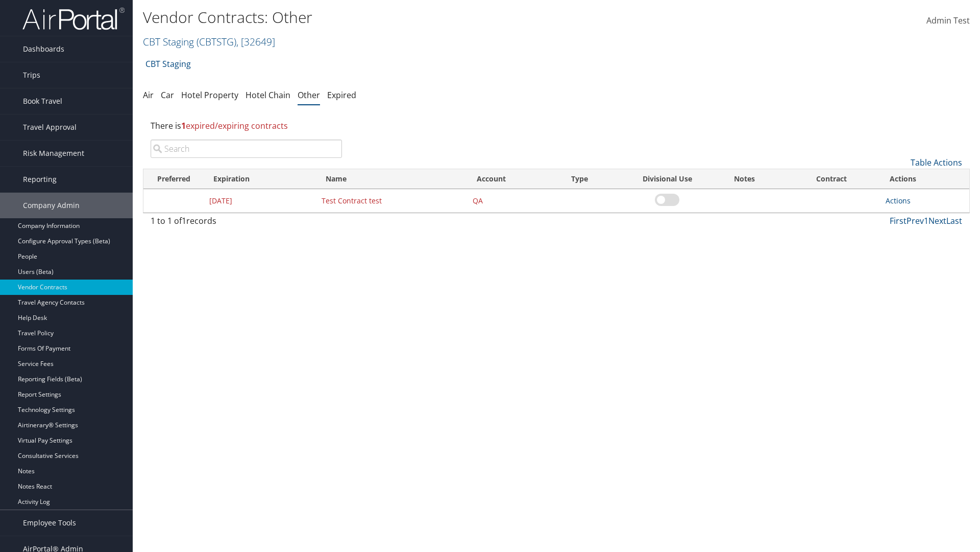  Describe the element at coordinates (256, 41) in the screenshot. I see `span: , [ 32649 ]` at that location.